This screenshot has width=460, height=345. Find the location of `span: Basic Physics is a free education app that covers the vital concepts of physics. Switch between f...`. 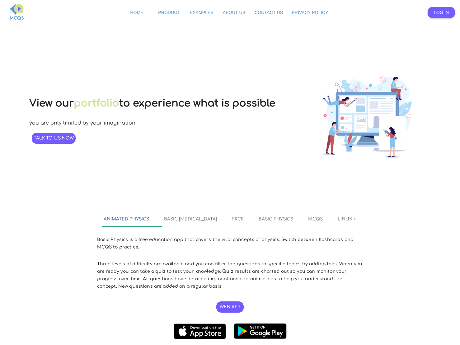

span: Basic Physics is a free education app that covers the vital concepts of physics. Switch between f... is located at coordinates (225, 243).